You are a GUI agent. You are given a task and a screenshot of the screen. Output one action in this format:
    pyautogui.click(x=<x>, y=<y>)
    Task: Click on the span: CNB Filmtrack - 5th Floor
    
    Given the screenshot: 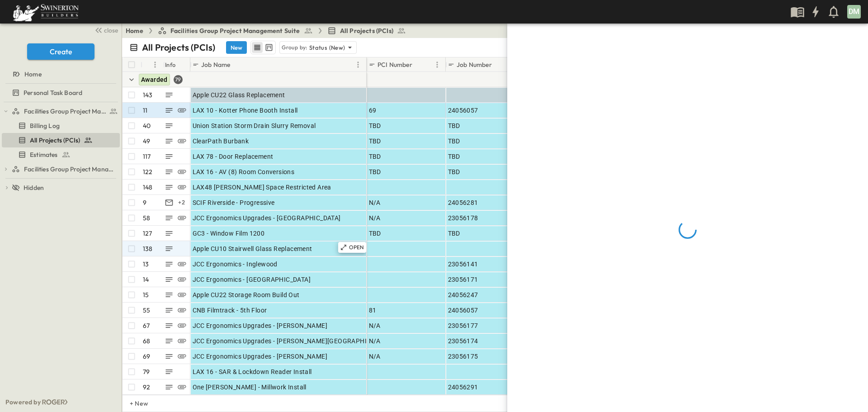 What is the action you would take?
    pyautogui.click(x=229, y=310)
    